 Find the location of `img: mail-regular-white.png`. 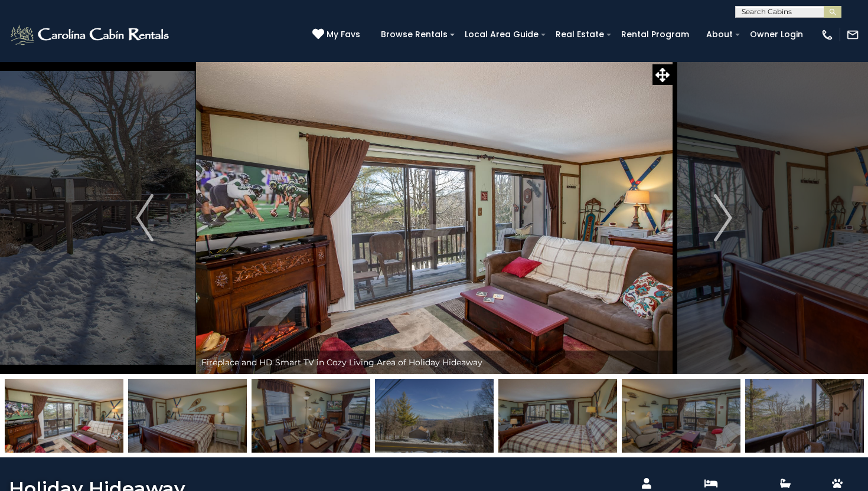

img: mail-regular-white.png is located at coordinates (852, 35).